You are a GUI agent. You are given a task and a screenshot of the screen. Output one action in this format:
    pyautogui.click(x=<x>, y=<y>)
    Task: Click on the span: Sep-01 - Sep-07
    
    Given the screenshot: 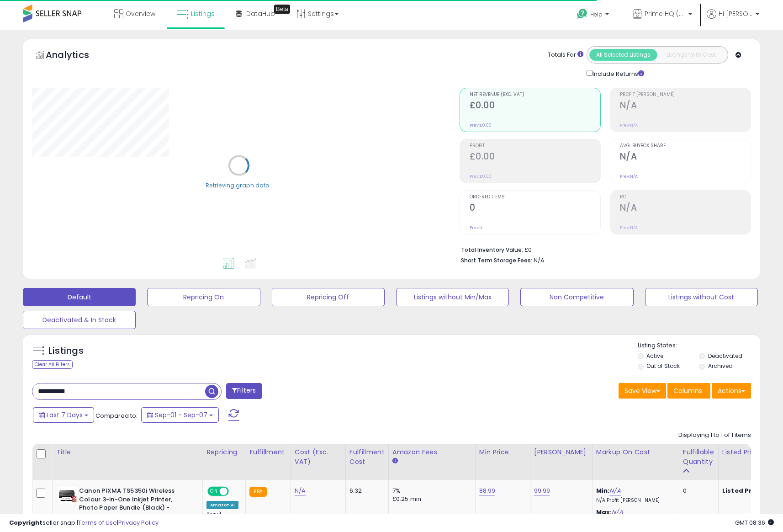 What is the action you would take?
    pyautogui.click(x=181, y=415)
    